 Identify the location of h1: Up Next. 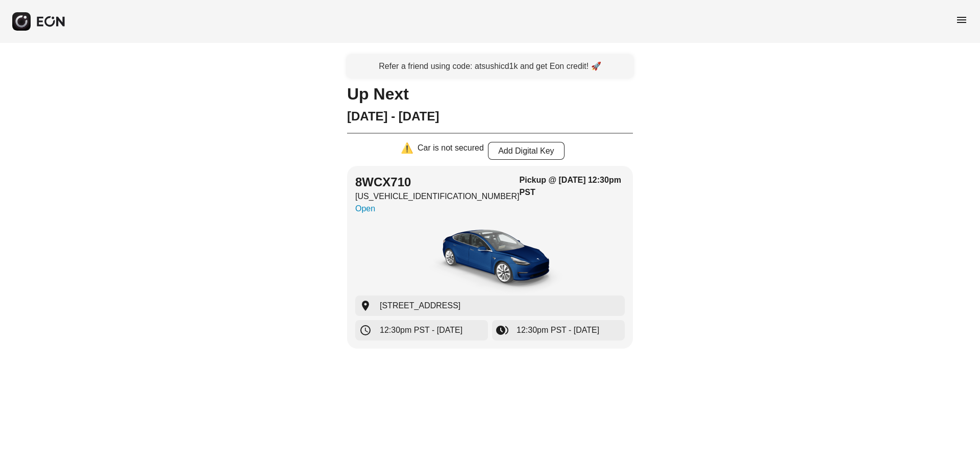
(490, 94).